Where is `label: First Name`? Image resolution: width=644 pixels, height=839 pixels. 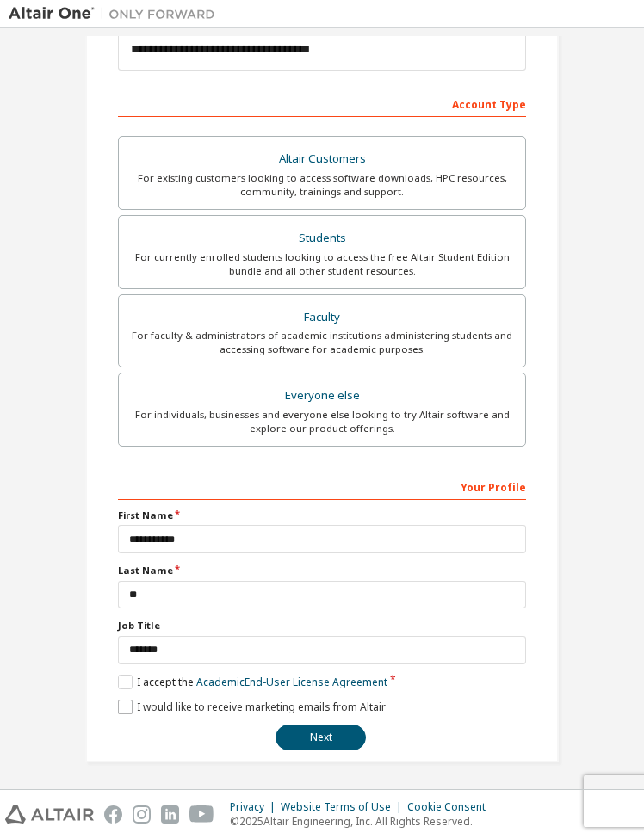
label: First Name is located at coordinates (322, 515).